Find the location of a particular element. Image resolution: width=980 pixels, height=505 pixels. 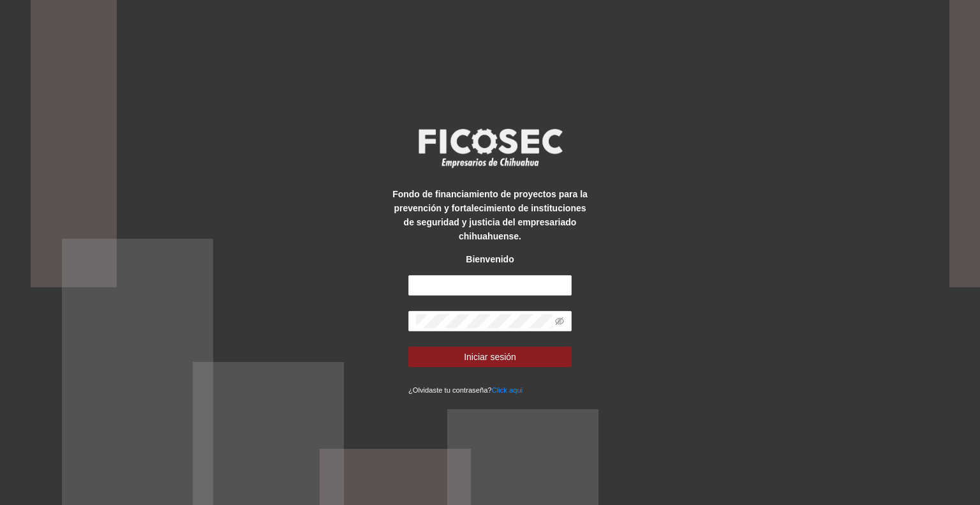

small: ¿Olvidaste tu contraseña? is located at coordinates (465, 390).